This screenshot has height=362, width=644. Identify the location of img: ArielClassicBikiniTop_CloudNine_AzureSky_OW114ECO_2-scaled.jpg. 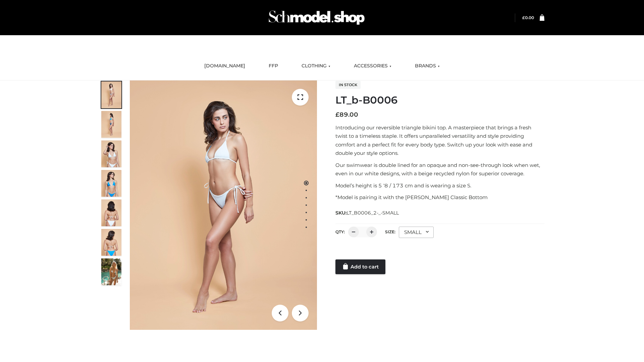
(112, 124).